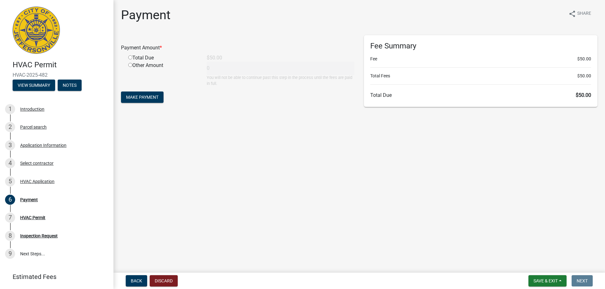 The width and height of the screenshot is (605, 289). I want to click on h6: Total Due, so click(480, 95).